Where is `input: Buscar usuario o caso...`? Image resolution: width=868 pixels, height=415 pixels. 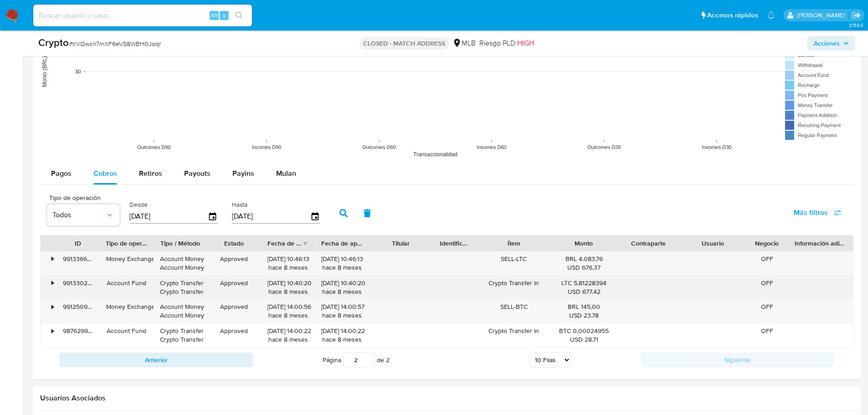
input: Buscar usuario o caso... is located at coordinates (142, 16).